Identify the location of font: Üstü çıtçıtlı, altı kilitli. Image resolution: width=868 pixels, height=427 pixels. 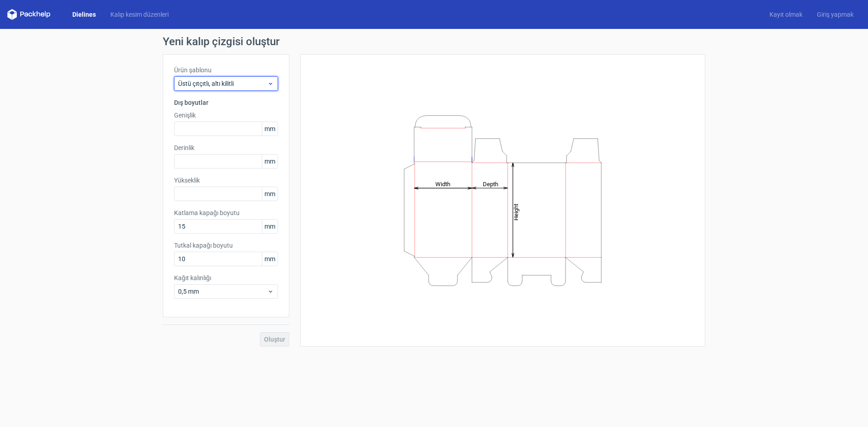
(205, 83).